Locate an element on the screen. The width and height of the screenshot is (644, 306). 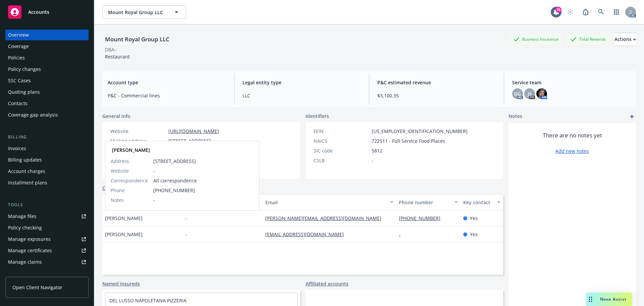
a: Contacts is located at coordinates (113, 188).